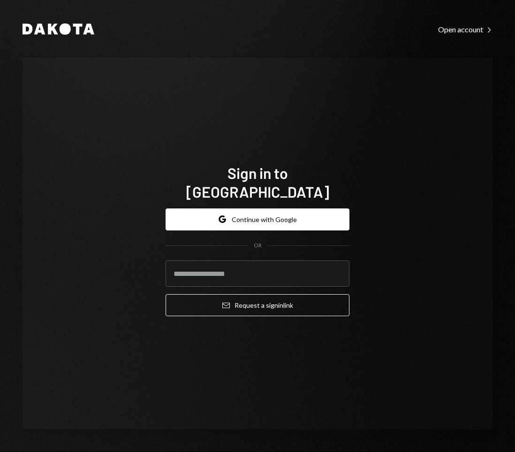  Describe the element at coordinates (257, 305) in the screenshot. I see `button: Request a signinlink` at that location.